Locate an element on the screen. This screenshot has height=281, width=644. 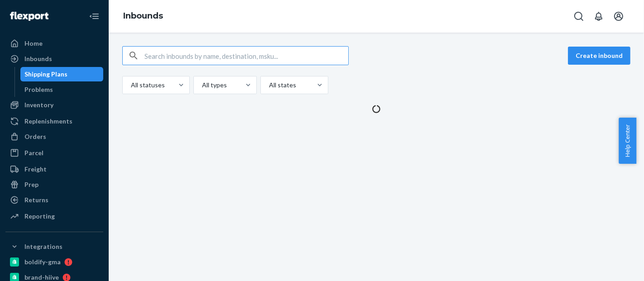
a: Orders is located at coordinates (55, 137).